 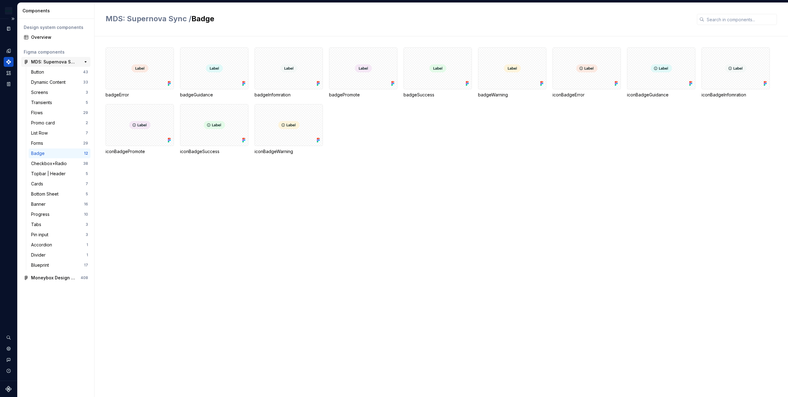 I want to click on a: Cards7, so click(x=59, y=184).